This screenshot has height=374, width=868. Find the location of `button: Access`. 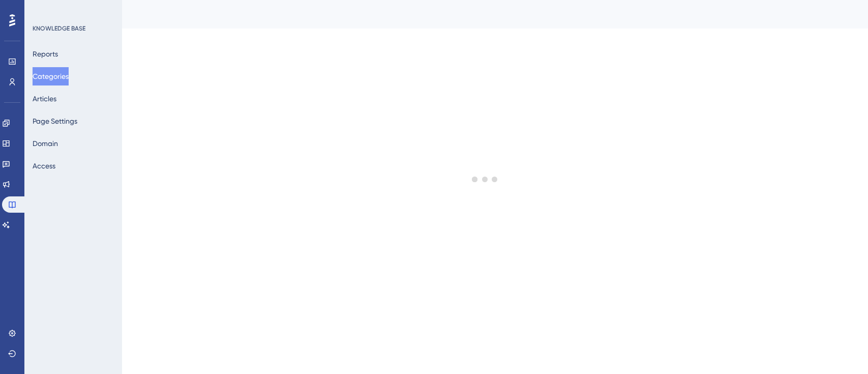

button: Access is located at coordinates (44, 166).